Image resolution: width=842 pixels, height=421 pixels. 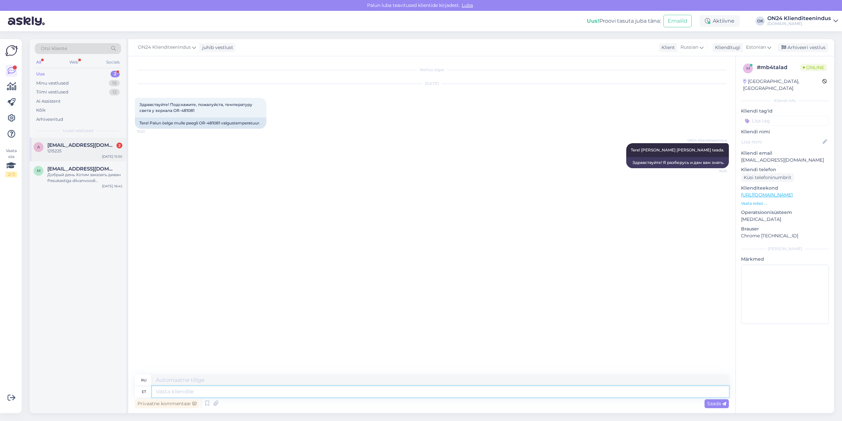 What do you see at coordinates (201, 123) in the screenshot?
I see `div: Tere! Palun öelge mulle peegli OR-481081 valgustemperatuur.` at bounding box center [201, 123].